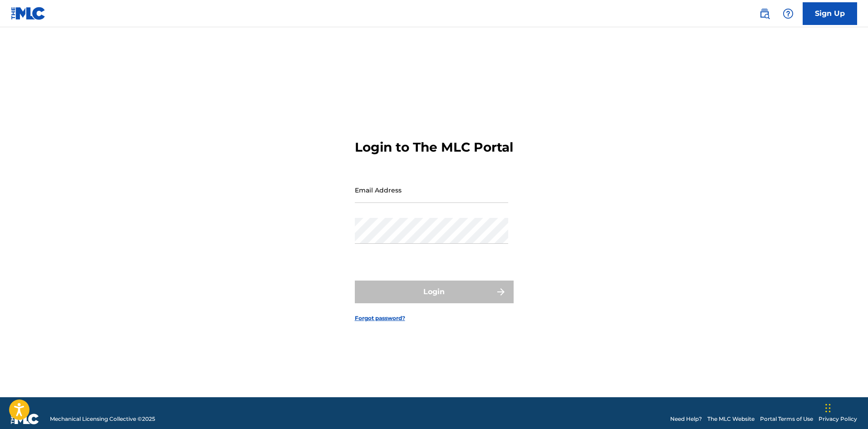  Describe the element at coordinates (764, 14) in the screenshot. I see `img: search` at that location.